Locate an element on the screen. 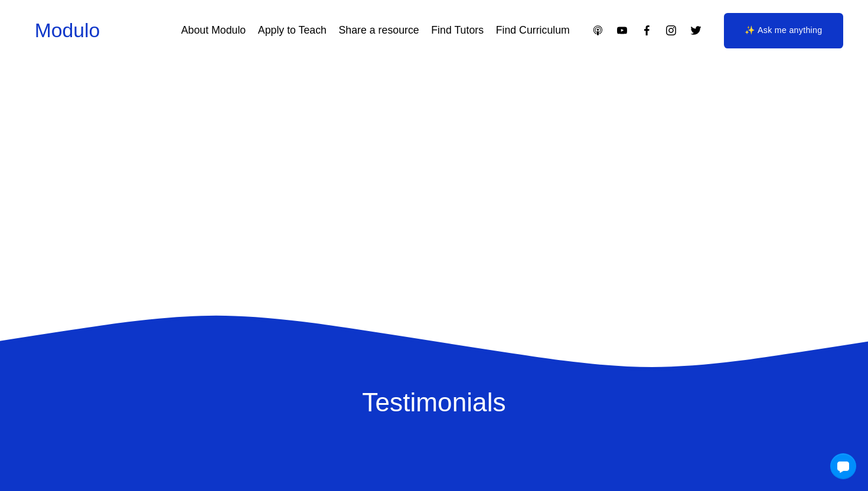 The width and height of the screenshot is (868, 491). a: Facebook is located at coordinates (647, 30).